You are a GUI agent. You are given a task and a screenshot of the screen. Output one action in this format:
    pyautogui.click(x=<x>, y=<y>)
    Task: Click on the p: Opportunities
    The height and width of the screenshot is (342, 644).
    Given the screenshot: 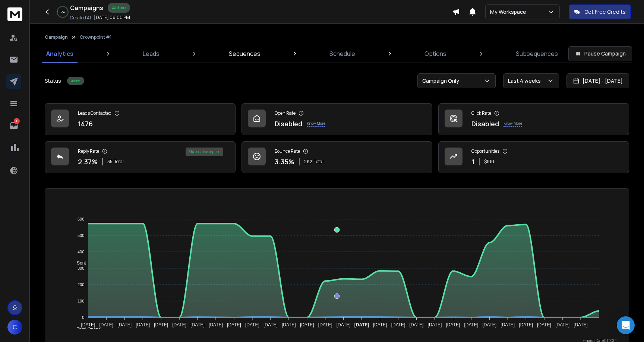 What is the action you would take?
    pyautogui.click(x=486, y=151)
    